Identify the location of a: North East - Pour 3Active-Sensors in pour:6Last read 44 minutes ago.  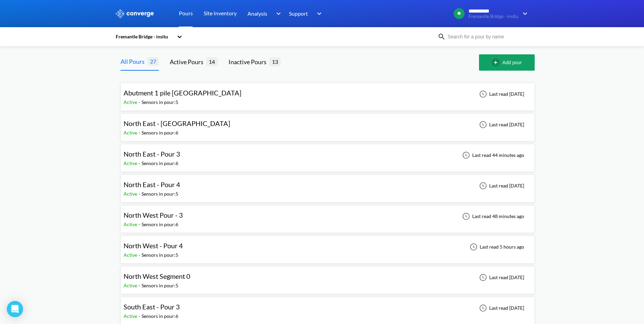
(327, 154).